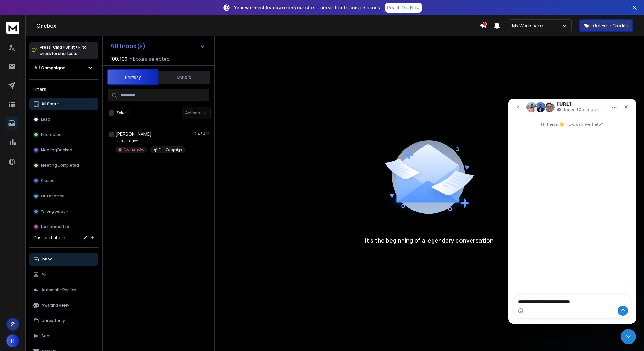 The width and height of the screenshot is (644, 351). What do you see at coordinates (13, 341) in the screenshot?
I see `span: H` at bounding box center [13, 341].